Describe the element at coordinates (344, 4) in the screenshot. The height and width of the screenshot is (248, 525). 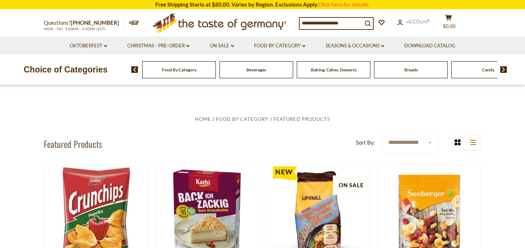
I see `a: Click here for details.` at that location.